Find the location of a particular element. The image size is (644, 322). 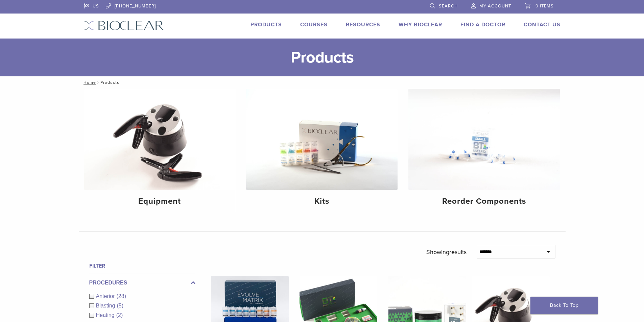

span: 0 items is located at coordinates (545, 6).